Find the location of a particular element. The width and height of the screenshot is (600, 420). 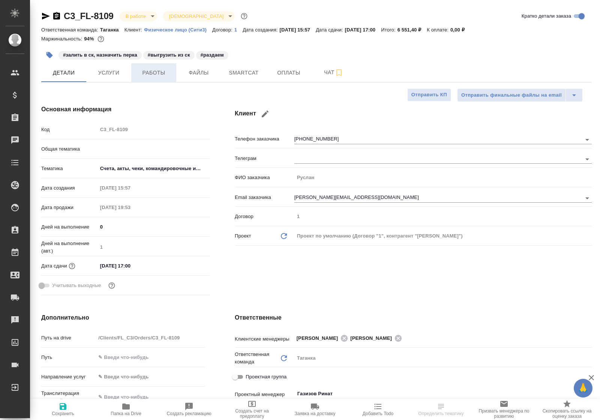

p: #залить в ск, назначить перка is located at coordinates (100, 55).